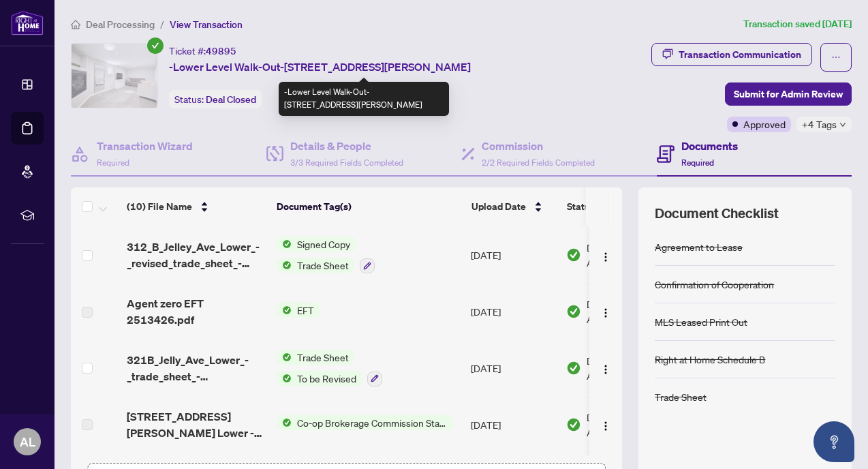 The image size is (868, 469). What do you see at coordinates (197, 311) in the screenshot?
I see `span: Agent zero EFT 2513426.pdf` at bounding box center [197, 311].